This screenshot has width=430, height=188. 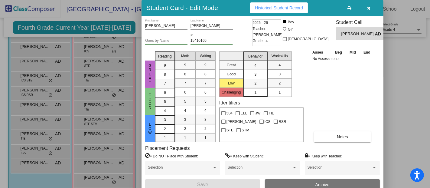 What do you see at coordinates (272, 113) in the screenshot?
I see `span: TIE` at bounding box center [272, 113].